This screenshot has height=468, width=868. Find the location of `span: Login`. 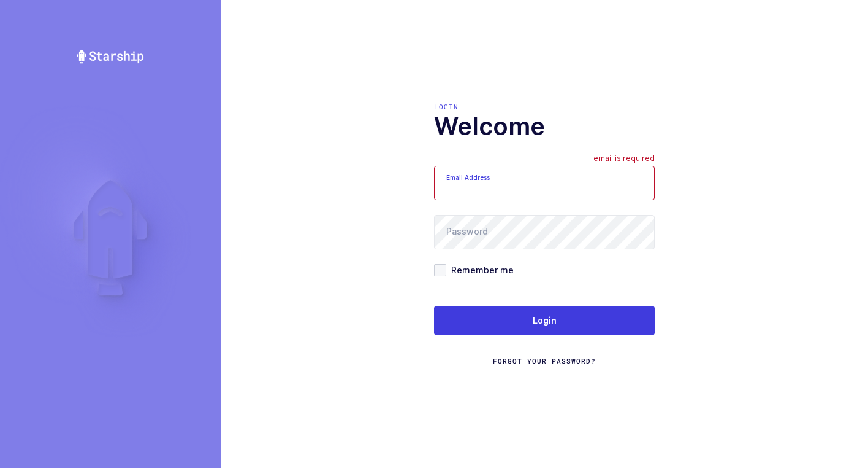

span: Login is located at coordinates (544, 320).